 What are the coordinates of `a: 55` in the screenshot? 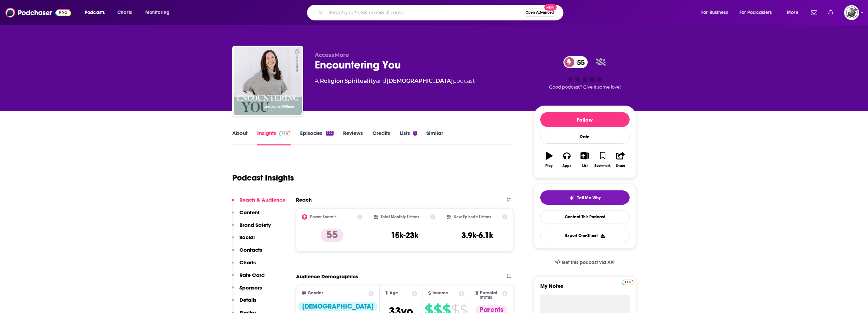 It's located at (575, 62).